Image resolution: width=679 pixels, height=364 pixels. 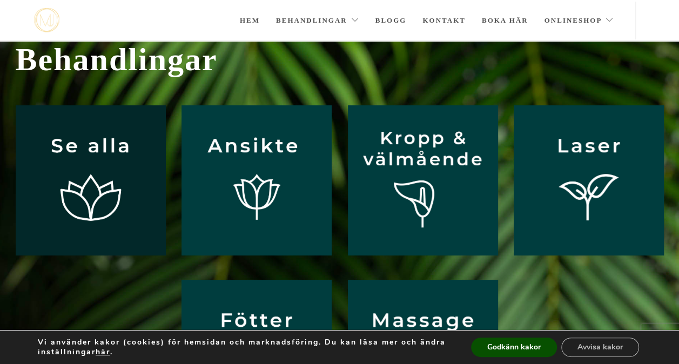 What do you see at coordinates (340, 59) in the screenshot?
I see `span: Behandlingar` at bounding box center [340, 59].